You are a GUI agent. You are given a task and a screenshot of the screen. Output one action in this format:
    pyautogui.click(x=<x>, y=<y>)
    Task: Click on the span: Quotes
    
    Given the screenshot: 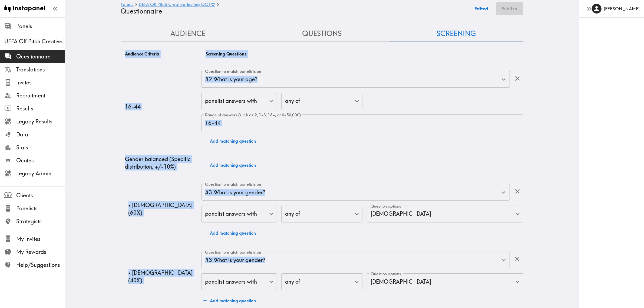 What is the action you would take?
    pyautogui.click(x=40, y=160)
    